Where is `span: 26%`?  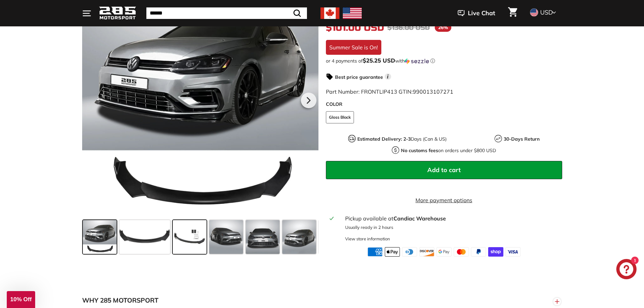
span: 26% is located at coordinates (443, 27).